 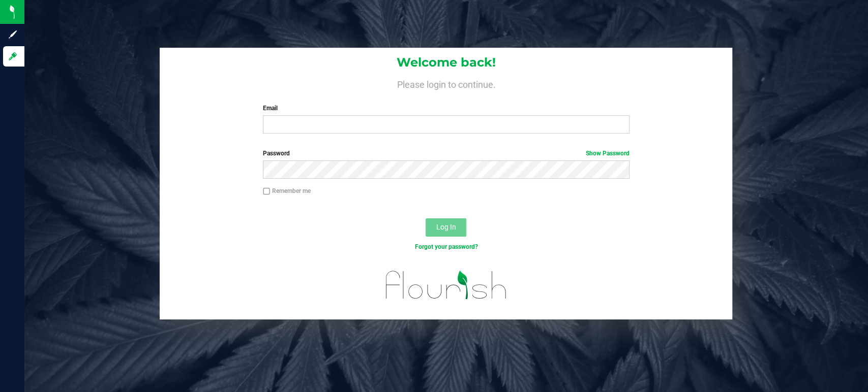 I want to click on label: Email, so click(x=446, y=108).